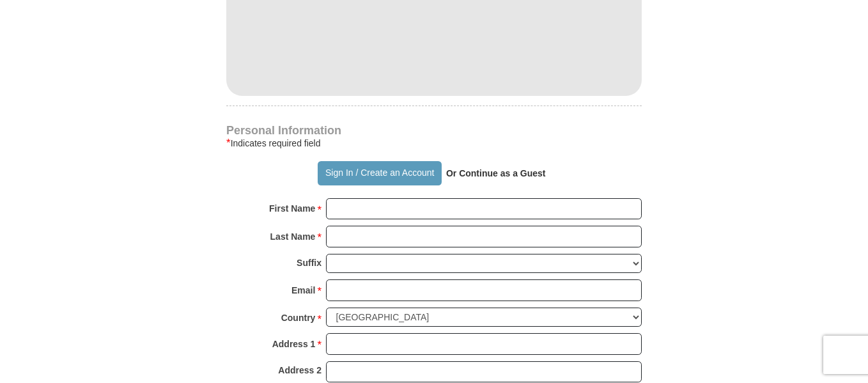  I want to click on strong: Address 1, so click(294, 344).